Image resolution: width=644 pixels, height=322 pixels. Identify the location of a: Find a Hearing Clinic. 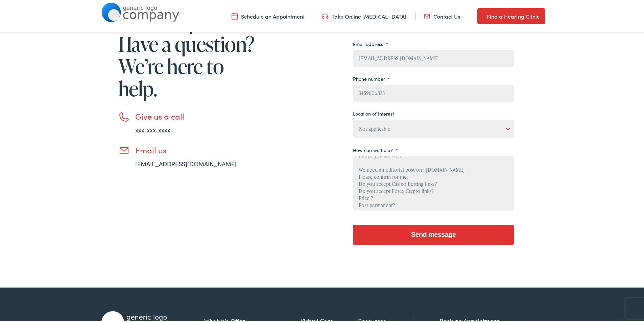
(511, 15).